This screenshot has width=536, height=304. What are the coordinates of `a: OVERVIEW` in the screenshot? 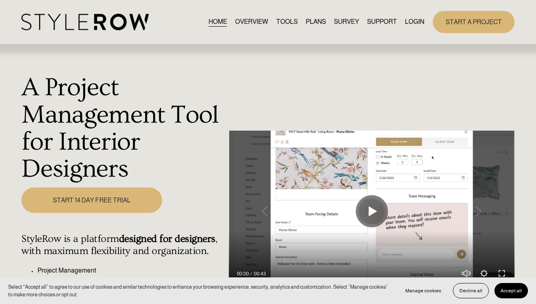 It's located at (251, 22).